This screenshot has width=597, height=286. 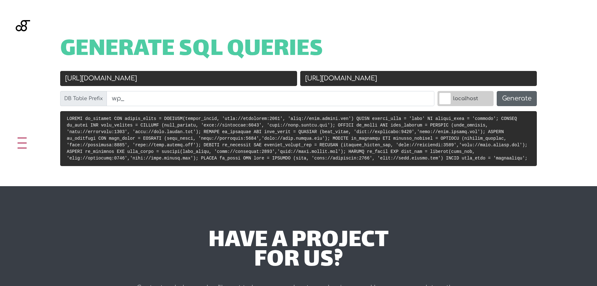 I want to click on span: Generate SQL Queries, so click(x=192, y=50).